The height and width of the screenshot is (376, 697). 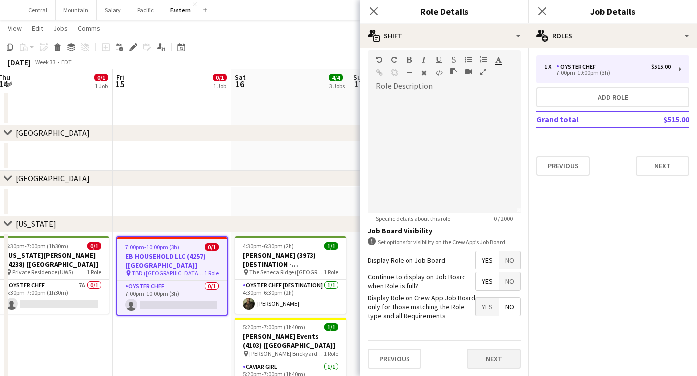 What do you see at coordinates (76, 10) in the screenshot?
I see `button: Mountain` at bounding box center [76, 10].